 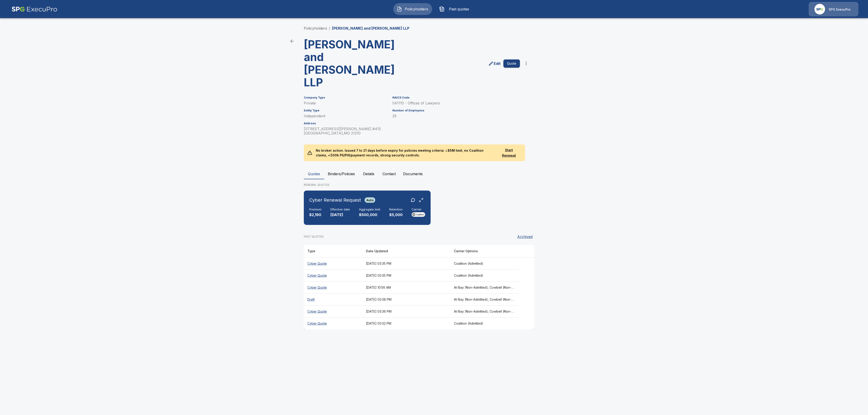 I want to click on p: RENEWAL QUOTES, so click(x=434, y=185).